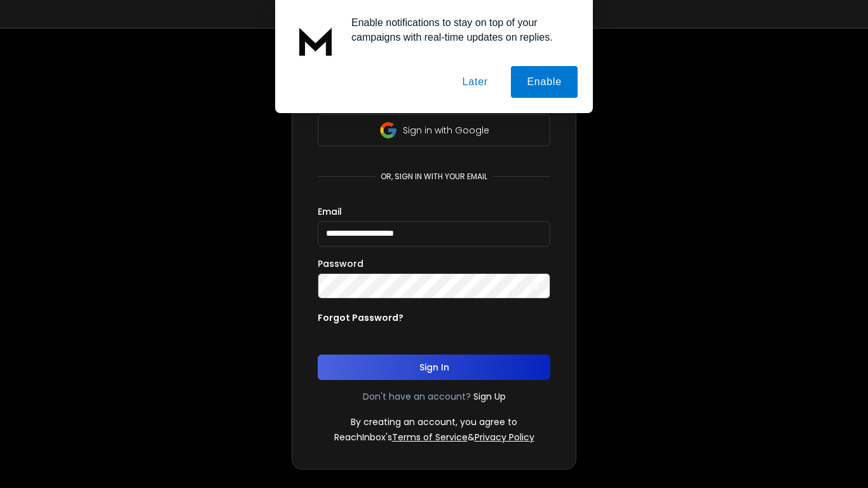 The width and height of the screenshot is (868, 488). Describe the element at coordinates (544, 82) in the screenshot. I see `button: Enable` at that location.